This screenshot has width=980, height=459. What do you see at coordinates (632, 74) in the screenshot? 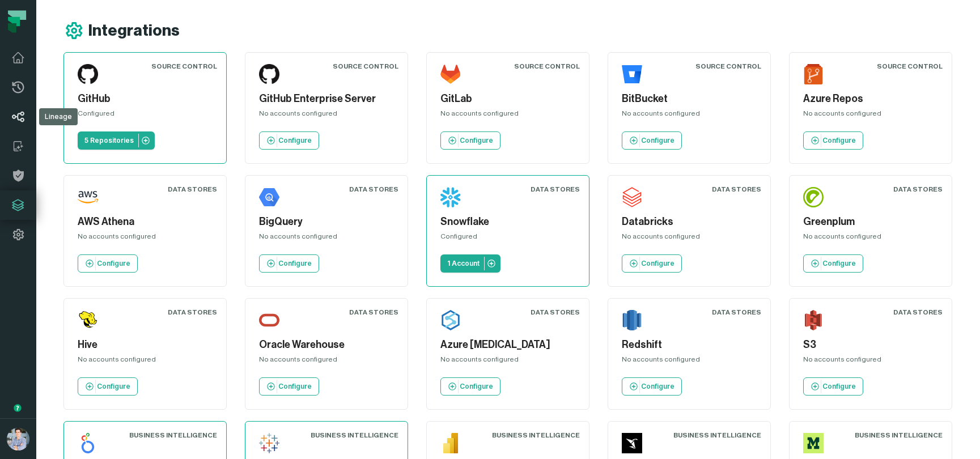
I see `img: BitBucket` at bounding box center [632, 74].